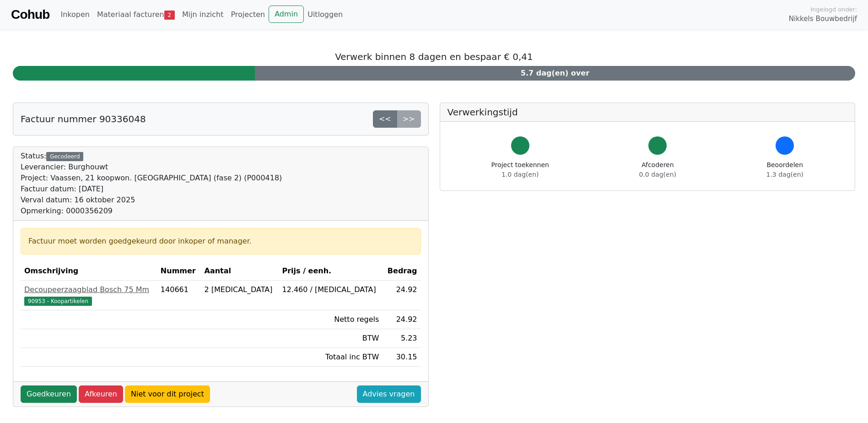  I want to click on span: Ingelogd onder:, so click(834, 9).